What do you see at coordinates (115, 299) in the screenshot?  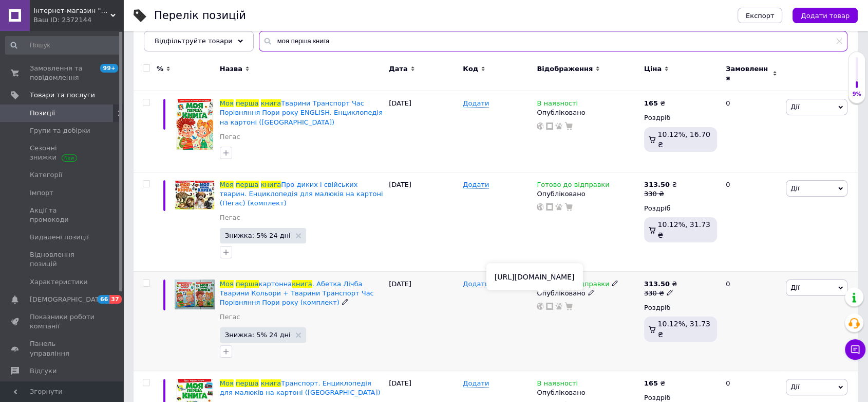 I see `span: 37` at bounding box center [115, 299].